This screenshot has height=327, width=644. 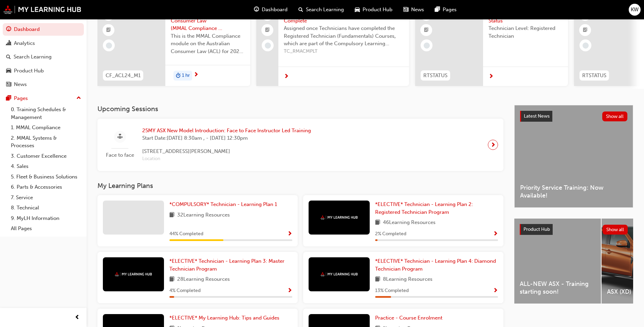 I want to click on a: Search Learning, so click(x=43, y=57).